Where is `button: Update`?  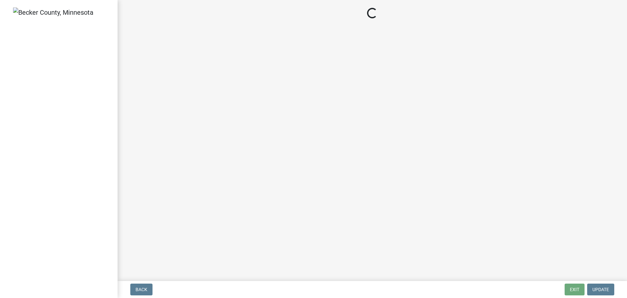 button: Update is located at coordinates (601, 289).